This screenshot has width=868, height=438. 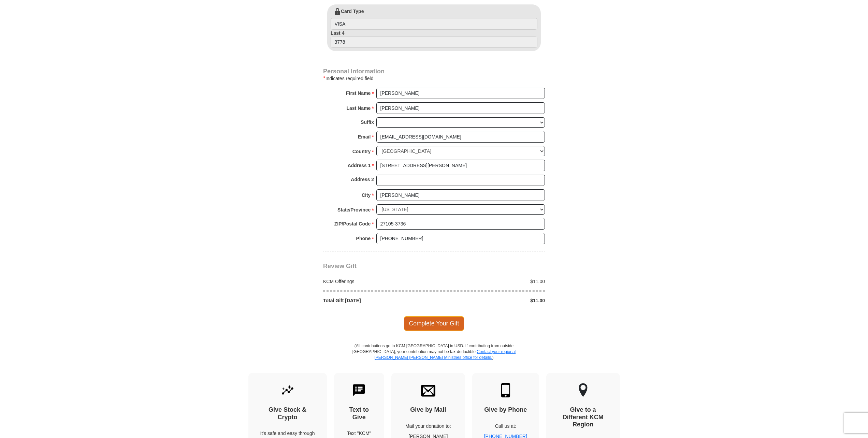 I want to click on img: envelope.svg, so click(x=428, y=390).